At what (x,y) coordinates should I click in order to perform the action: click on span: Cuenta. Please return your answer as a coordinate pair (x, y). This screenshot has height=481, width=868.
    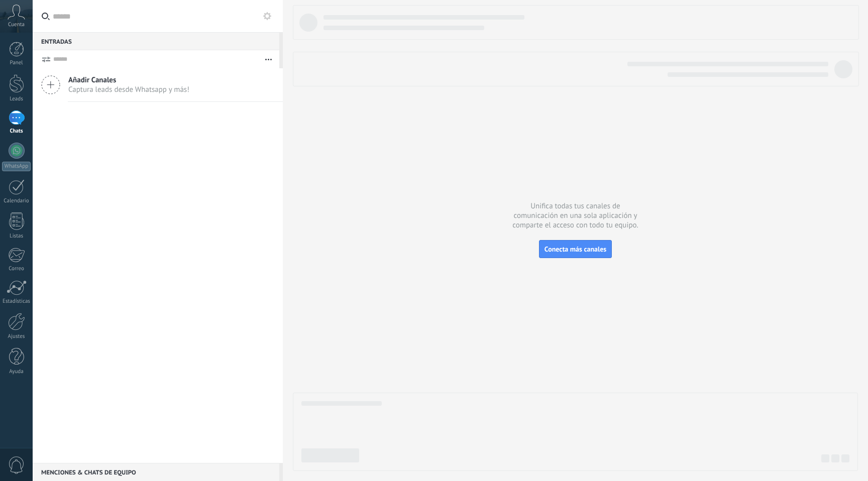
    Looking at the image, I should click on (16, 25).